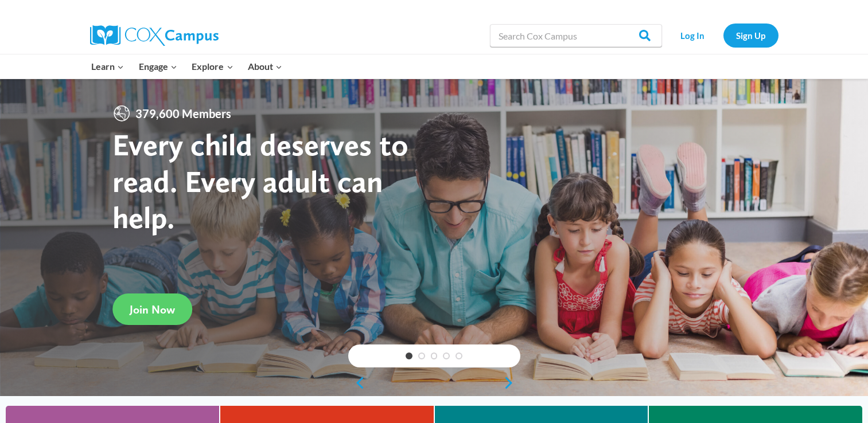  Describe the element at coordinates (576, 35) in the screenshot. I see `input: Search Cox Campus` at that location.